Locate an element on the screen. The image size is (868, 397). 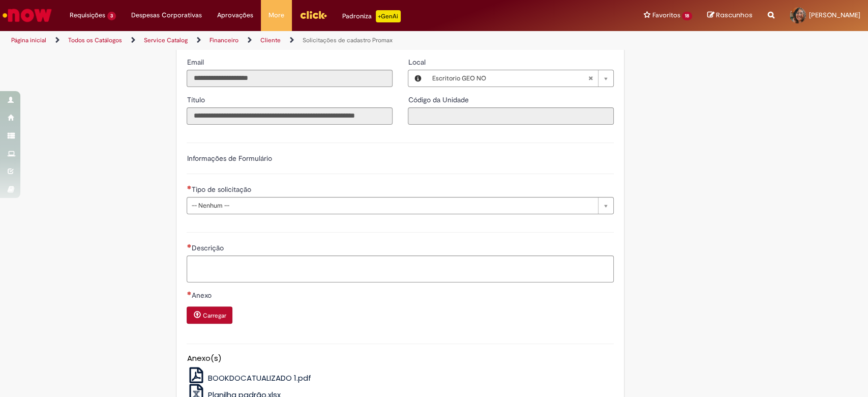
a: BOOKDOCATUALIZADO 1.pdf is located at coordinates (249, 377).